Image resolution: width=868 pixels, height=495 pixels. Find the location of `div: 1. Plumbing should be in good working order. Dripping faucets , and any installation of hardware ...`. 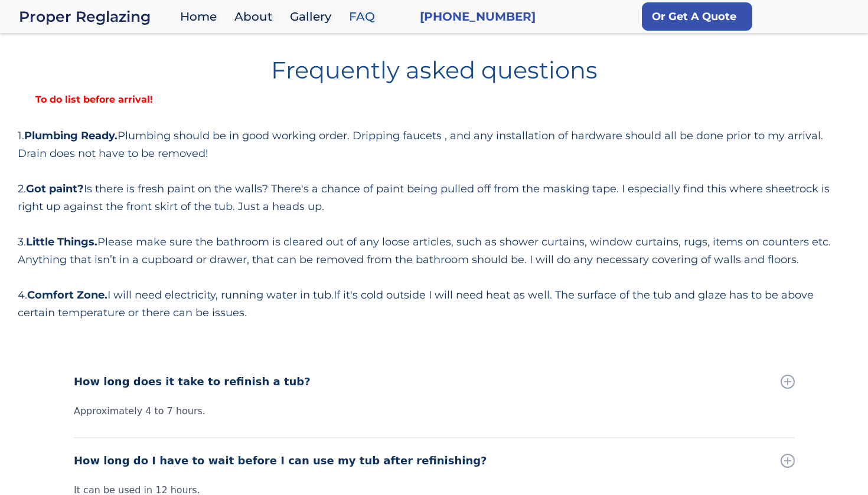

div: 1. Plumbing should be in good working order. Dripping faucets , and any installation of hardware ... is located at coordinates (434, 224).